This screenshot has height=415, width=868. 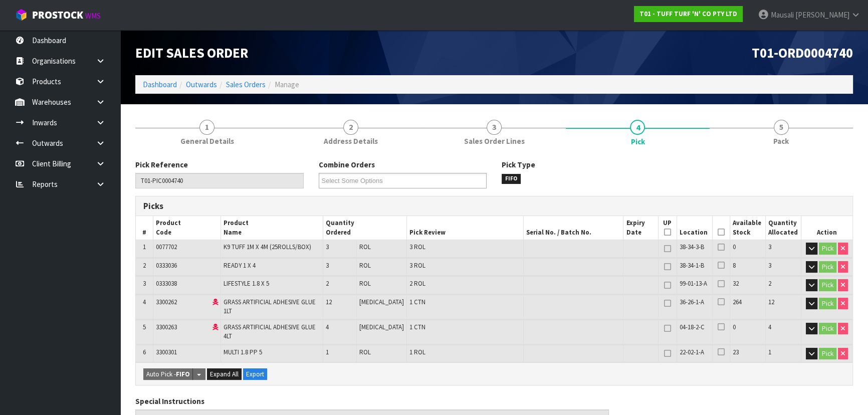 What do you see at coordinates (166, 352) in the screenshot?
I see `span: 3300301` at bounding box center [166, 352].